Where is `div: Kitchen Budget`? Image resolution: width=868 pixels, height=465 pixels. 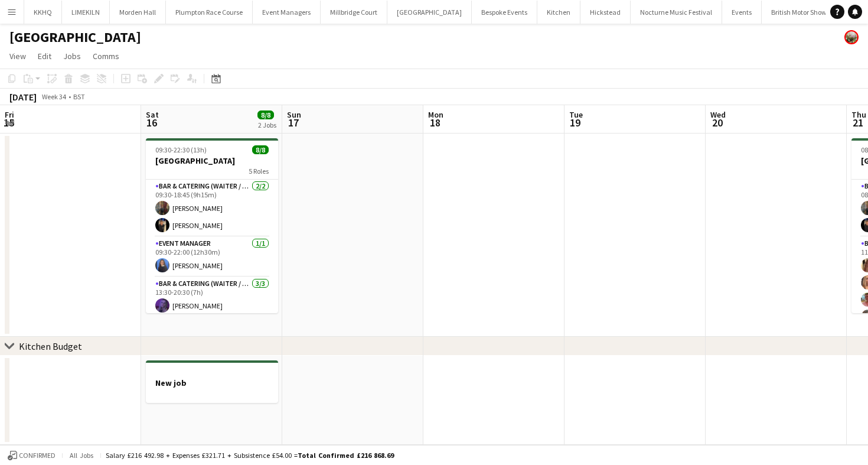
div: Kitchen Budget is located at coordinates (50, 346).